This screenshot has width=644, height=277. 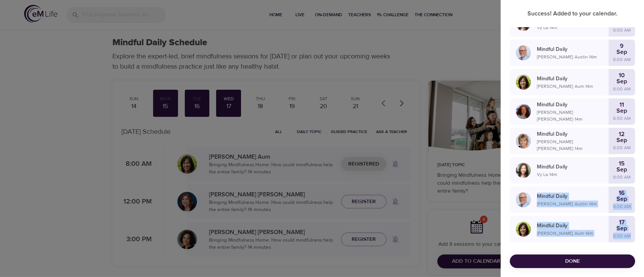 What do you see at coordinates (621, 76) in the screenshot?
I see `p: 10` at bounding box center [621, 76].